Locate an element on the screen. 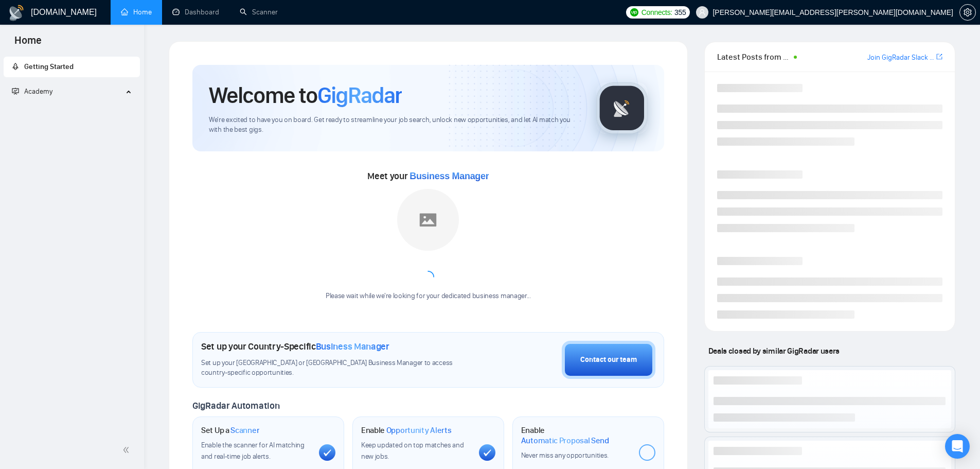  img: upwork-logo.png is located at coordinates (635, 12).